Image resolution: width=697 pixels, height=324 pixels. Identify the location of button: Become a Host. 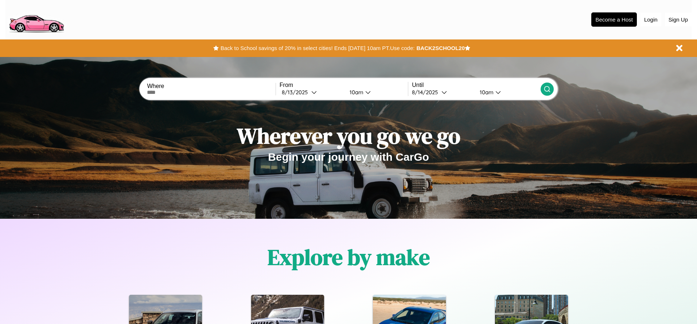
(614, 19).